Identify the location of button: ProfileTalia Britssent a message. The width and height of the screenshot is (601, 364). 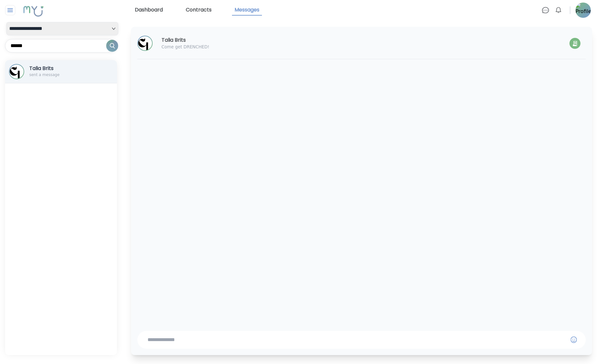
(61, 72).